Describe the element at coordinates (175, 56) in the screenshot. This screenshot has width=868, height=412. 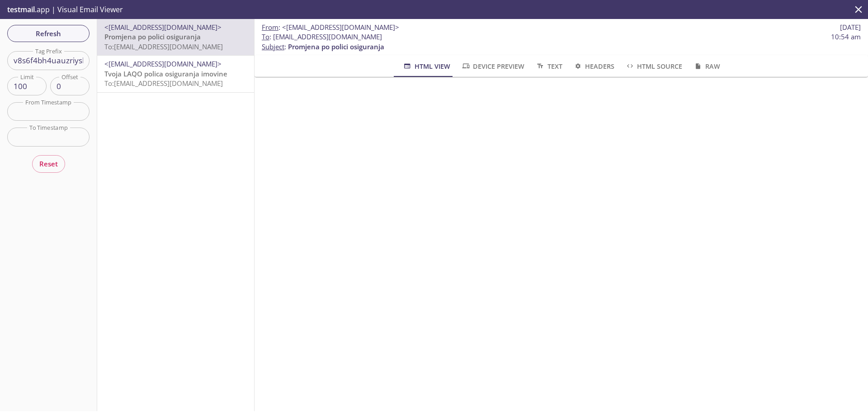
I see `nav: emails` at that location.